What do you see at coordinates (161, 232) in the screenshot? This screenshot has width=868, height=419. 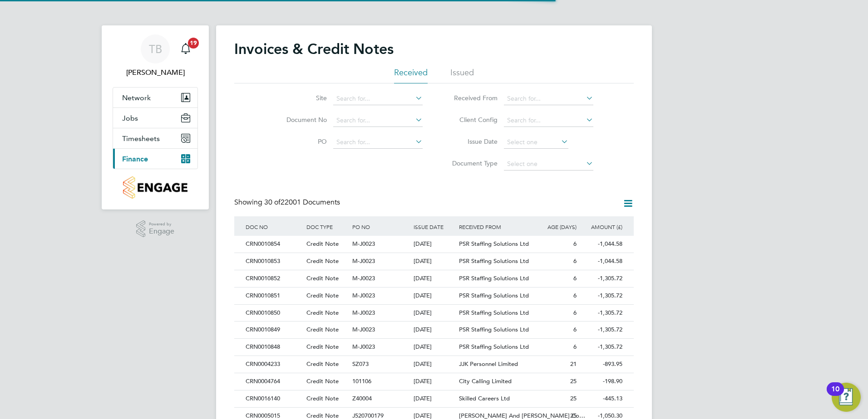 I see `span: Engage` at bounding box center [161, 232].